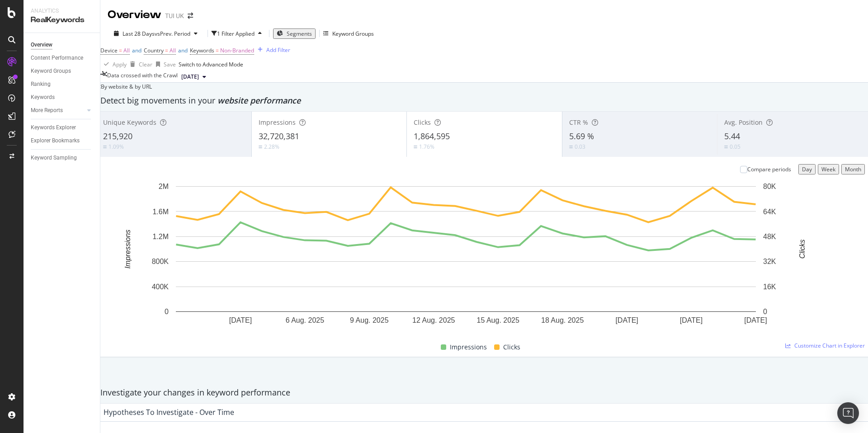  Describe the element at coordinates (161, 212) in the screenshot. I see `text: 1.6M` at that location.